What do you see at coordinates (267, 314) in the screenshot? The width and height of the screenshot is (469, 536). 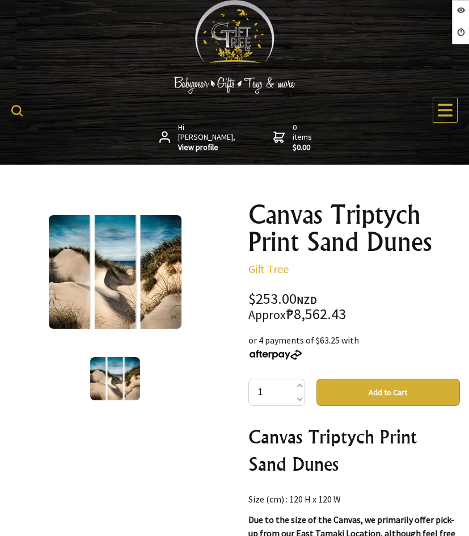 I see `small: Approx` at bounding box center [267, 314].